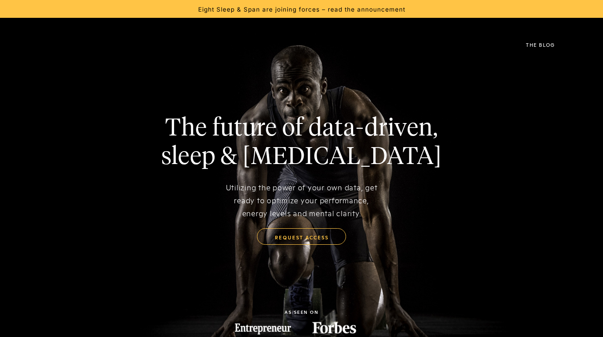 This screenshot has width=603, height=337. I want to click on div: Utilizing the power of your own data, get ready to optimize your performance, energy levels and m..., so click(301, 199).